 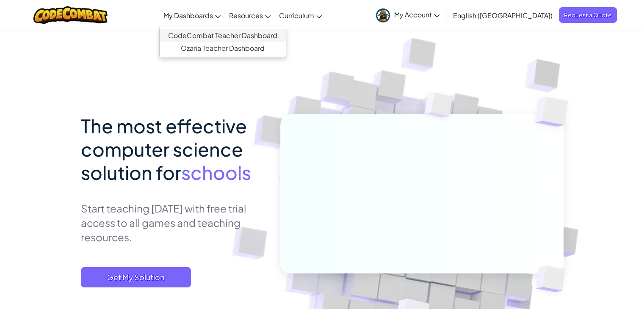 What do you see at coordinates (136, 277) in the screenshot?
I see `button: Get My Solution` at bounding box center [136, 277].